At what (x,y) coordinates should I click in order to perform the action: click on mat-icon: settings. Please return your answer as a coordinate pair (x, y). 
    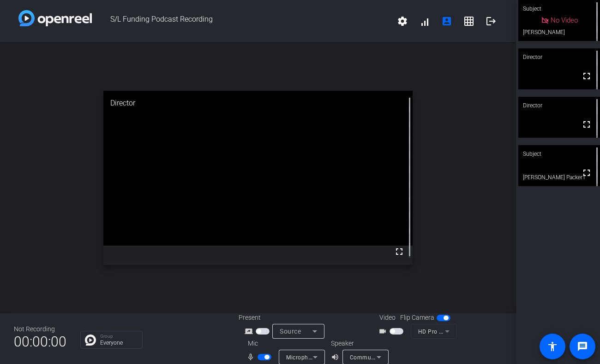
    Looking at the image, I should click on (403, 21).